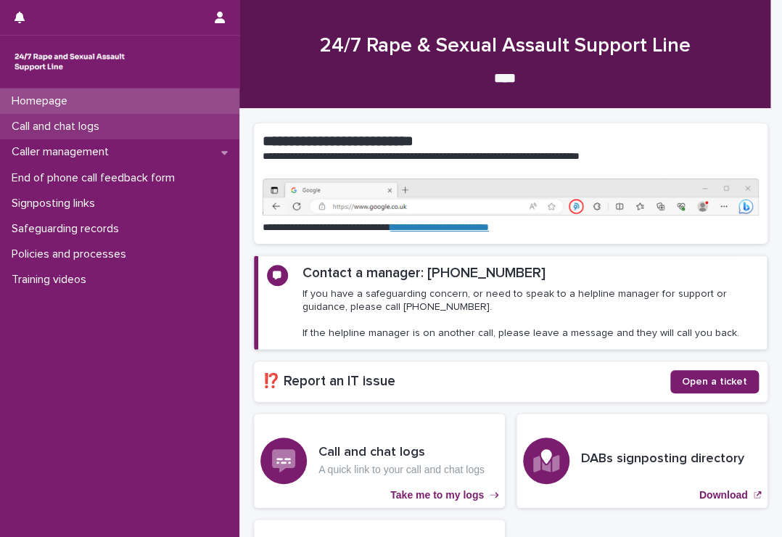 This screenshot has width=782, height=537. What do you see at coordinates (401, 470) in the screenshot?
I see `p: A quick link to your call and chat logs` at bounding box center [401, 470].